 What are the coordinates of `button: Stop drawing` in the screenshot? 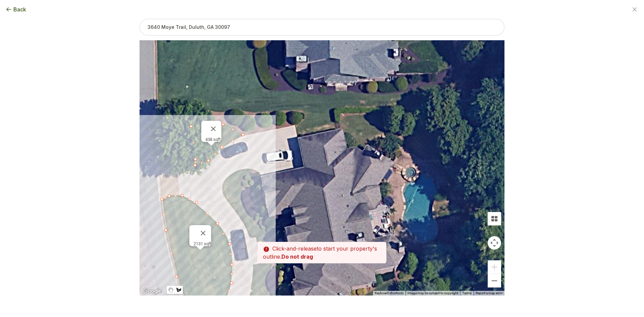 It's located at (170, 290).